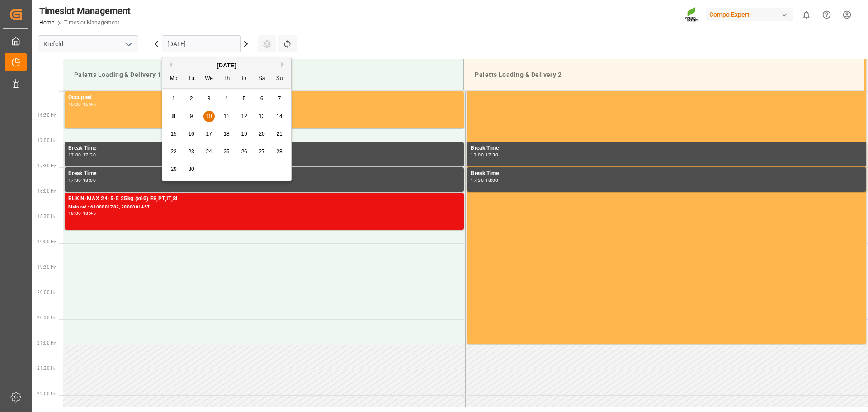  I want to click on span: 23, so click(191, 151).